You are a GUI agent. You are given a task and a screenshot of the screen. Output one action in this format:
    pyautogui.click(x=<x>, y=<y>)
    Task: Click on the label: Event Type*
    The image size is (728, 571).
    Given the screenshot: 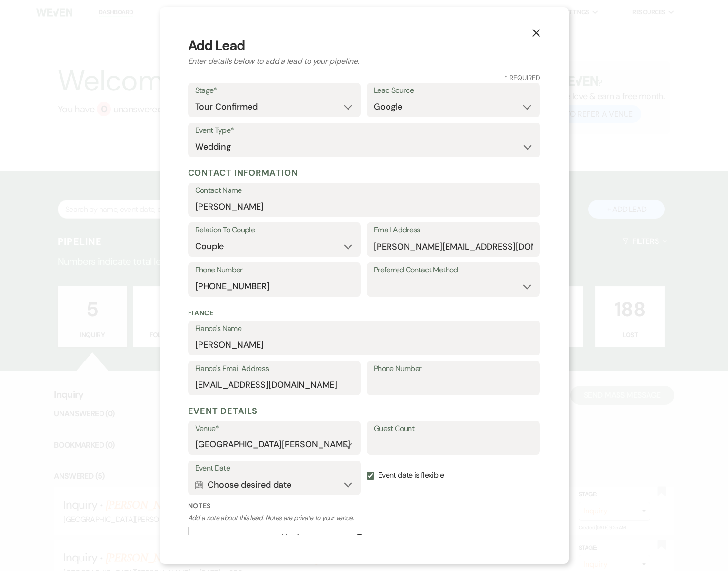 What is the action you would take?
    pyautogui.click(x=364, y=130)
    